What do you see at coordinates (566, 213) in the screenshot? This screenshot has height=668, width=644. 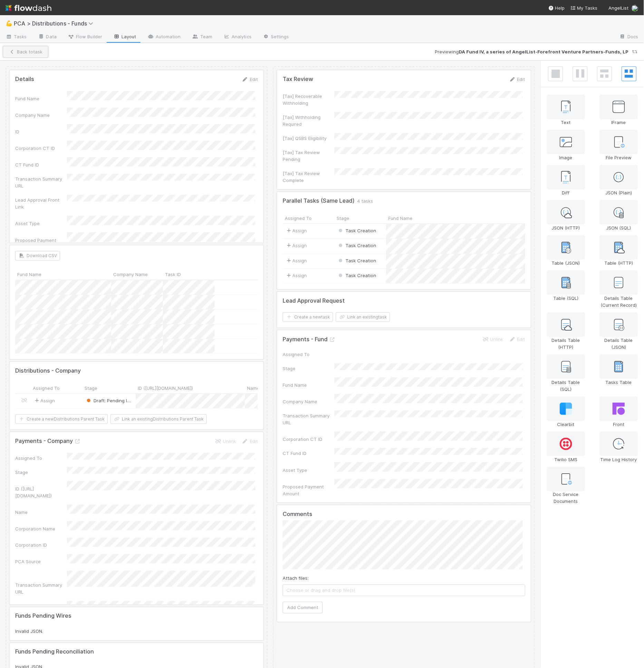 I see `img: json-http-3f862c92dc7d53da4fe7.svg` at bounding box center [566, 213].